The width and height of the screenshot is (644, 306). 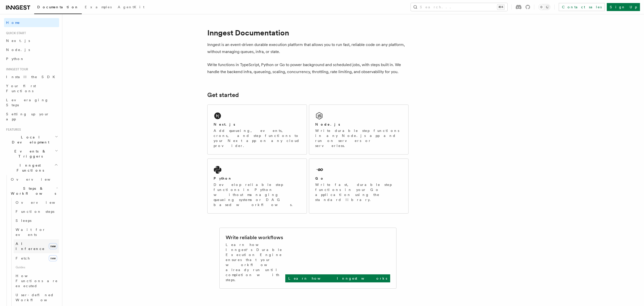 I want to click on button: Local Development, so click(x=32, y=140).